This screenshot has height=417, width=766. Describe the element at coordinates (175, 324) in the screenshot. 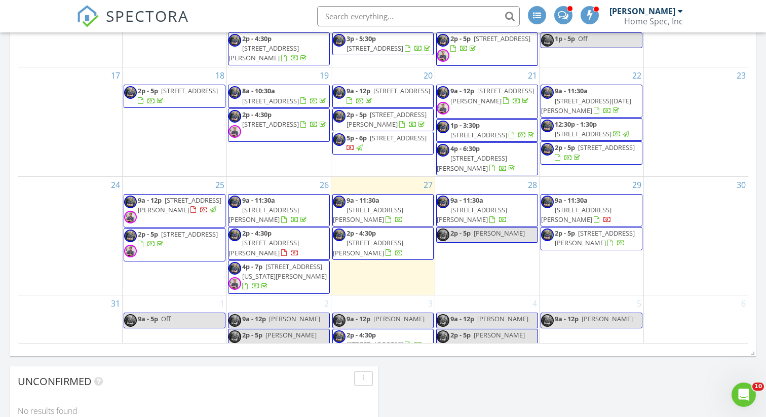

I see `td: Go to September 1, 2025` at that location.